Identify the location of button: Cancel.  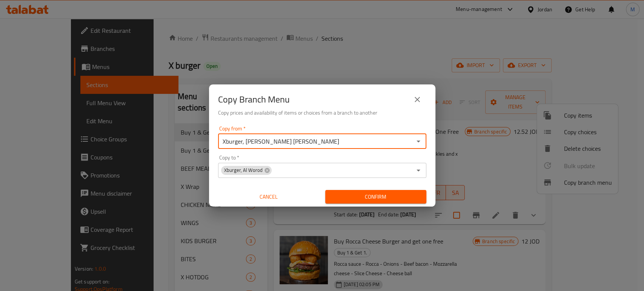
(269, 197).